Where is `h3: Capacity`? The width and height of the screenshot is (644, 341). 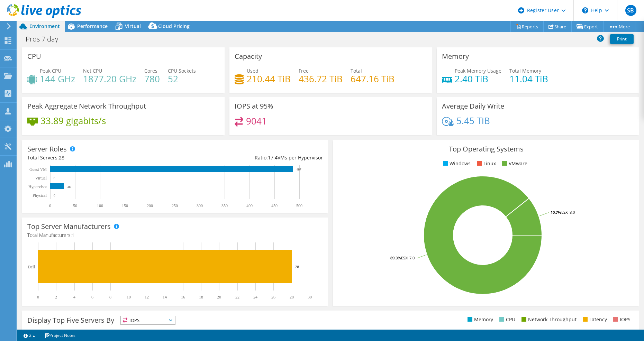
h3: Capacity is located at coordinates (248, 57).